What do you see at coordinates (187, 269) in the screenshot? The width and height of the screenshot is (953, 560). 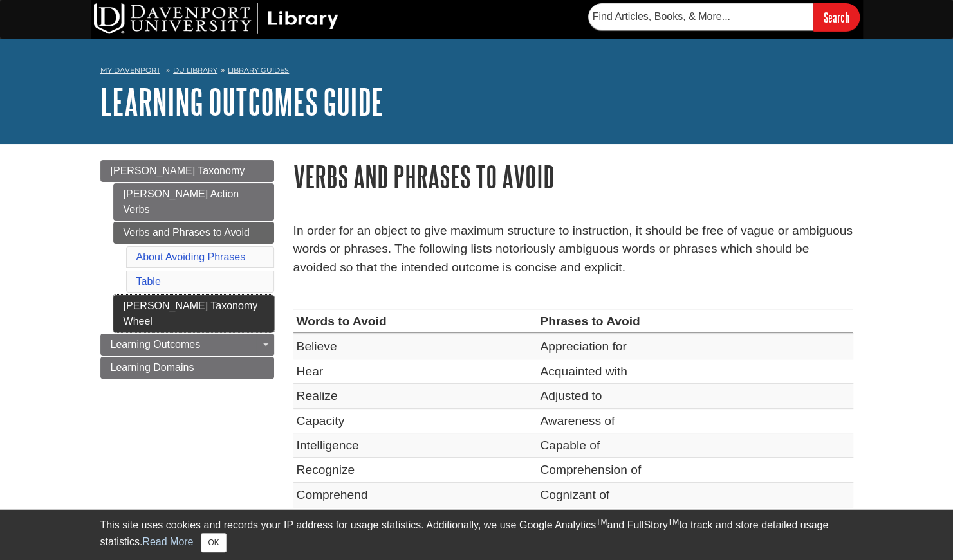 I see `div: Guide Page Menu` at bounding box center [187, 269].